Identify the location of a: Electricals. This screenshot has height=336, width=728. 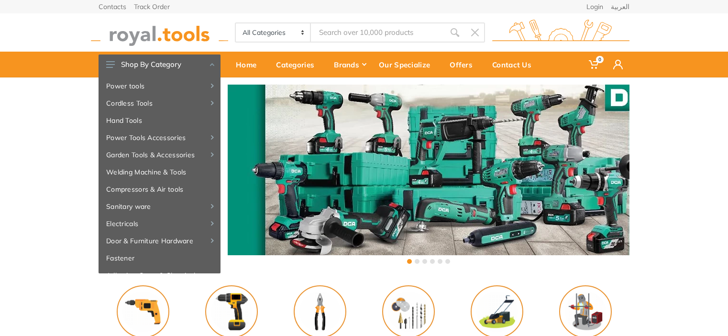
(159, 224).